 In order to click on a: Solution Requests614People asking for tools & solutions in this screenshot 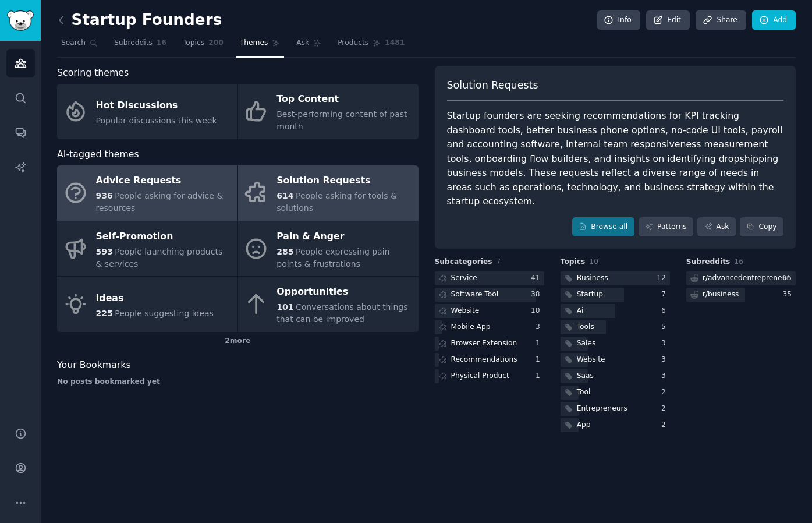, I will do `click(328, 193)`.